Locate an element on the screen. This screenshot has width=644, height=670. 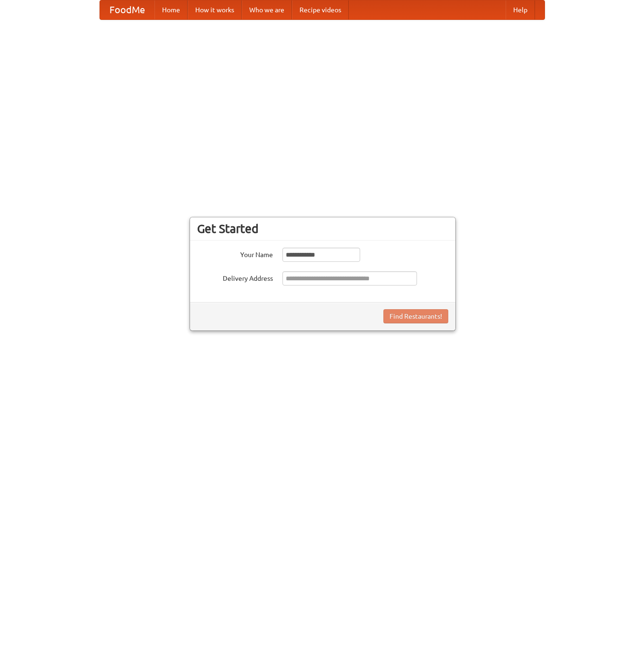
a: How it works is located at coordinates (215, 10).